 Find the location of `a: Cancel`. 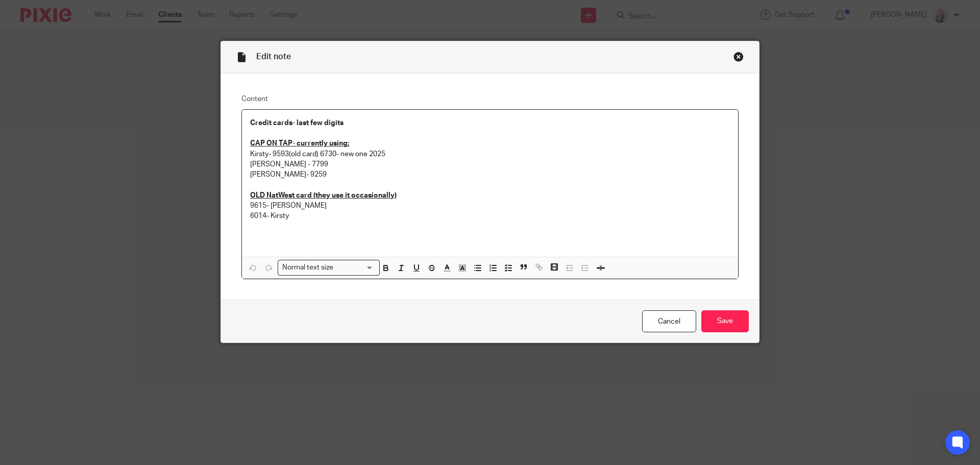

a: Cancel is located at coordinates (669, 321).